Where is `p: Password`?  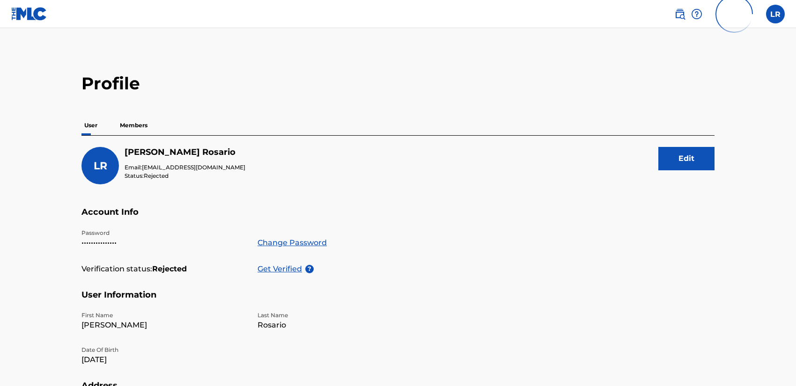 p: Password is located at coordinates (164, 233).